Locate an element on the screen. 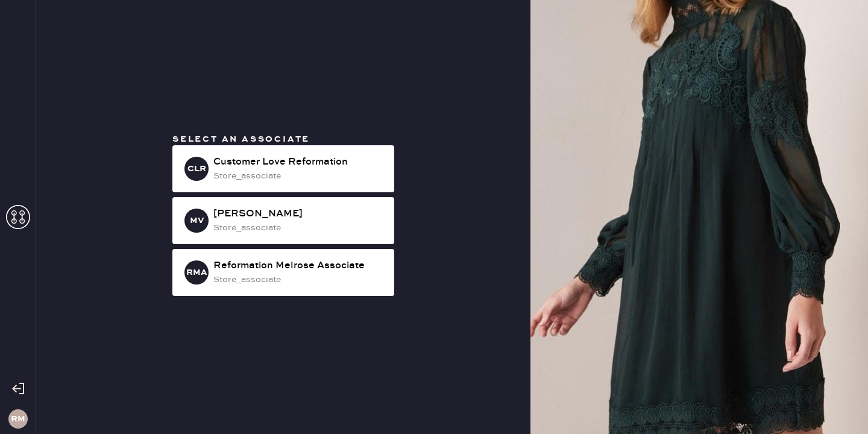  div: Reformation Melrose Associate is located at coordinates (299, 266).